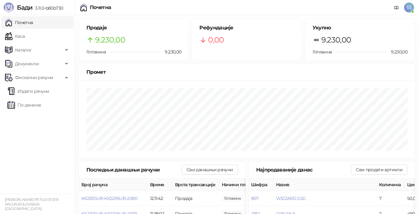 This screenshot has height=214, width=419. I want to click on div: Најпродаваније данас, so click(303, 169).